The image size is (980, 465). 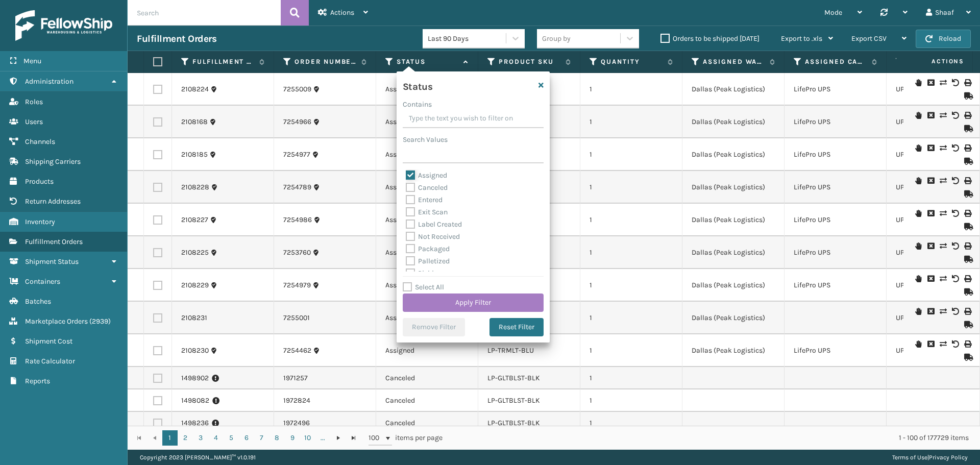 What do you see at coordinates (64, 26) in the screenshot?
I see `img: logo` at bounding box center [64, 26].